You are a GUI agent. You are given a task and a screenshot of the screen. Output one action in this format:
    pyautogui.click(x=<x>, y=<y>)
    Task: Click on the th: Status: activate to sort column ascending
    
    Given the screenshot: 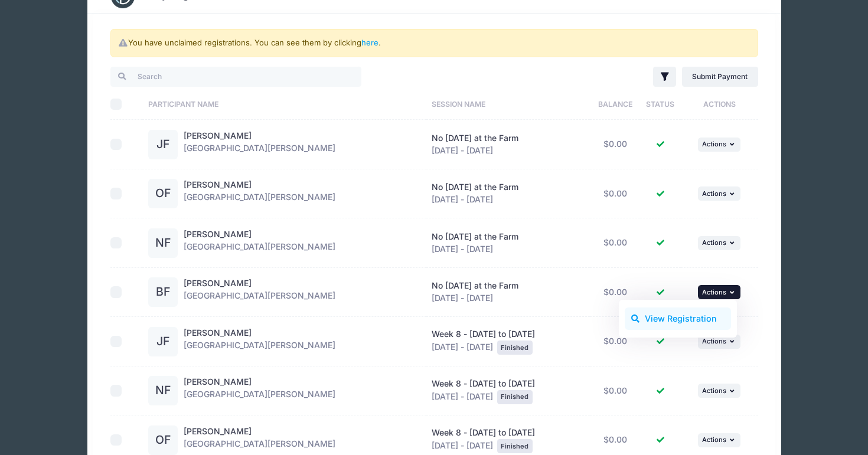 What is the action you would take?
    pyautogui.click(x=660, y=104)
    